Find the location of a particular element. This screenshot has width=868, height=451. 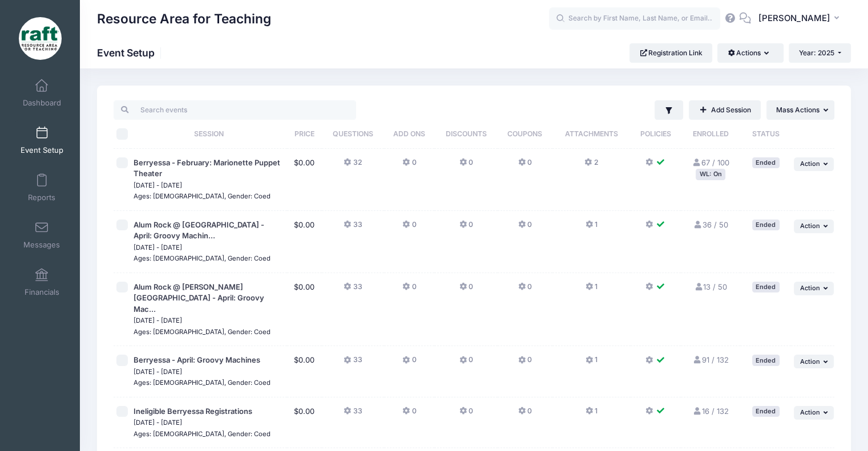

th: Discounts is located at coordinates (466, 134).